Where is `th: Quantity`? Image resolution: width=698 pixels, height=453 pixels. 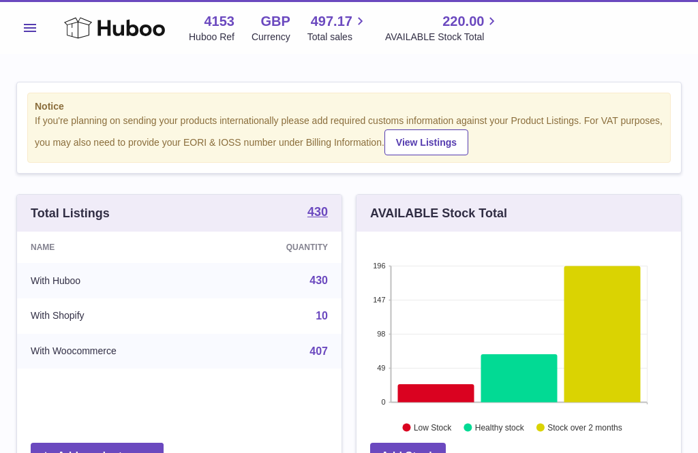
th: Quantity is located at coordinates (279, 247).